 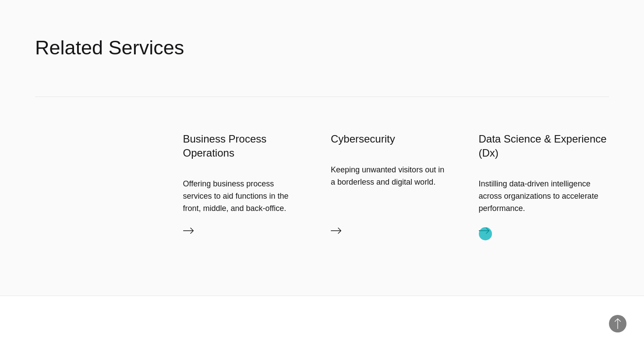 What do you see at coordinates (544, 196) in the screenshot?
I see `div: Instilling data-driven intelligence across organizations to accelerate performance.` at bounding box center [544, 196].